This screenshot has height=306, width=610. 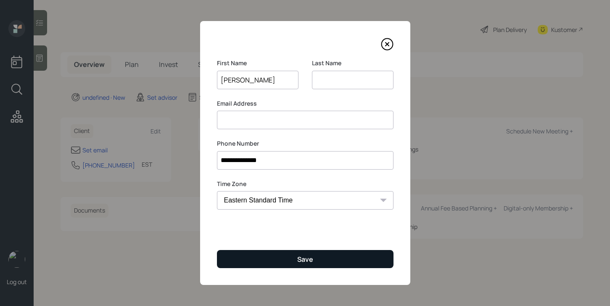 What do you see at coordinates (305, 184) in the screenshot?
I see `label: Time Zone` at bounding box center [305, 184].